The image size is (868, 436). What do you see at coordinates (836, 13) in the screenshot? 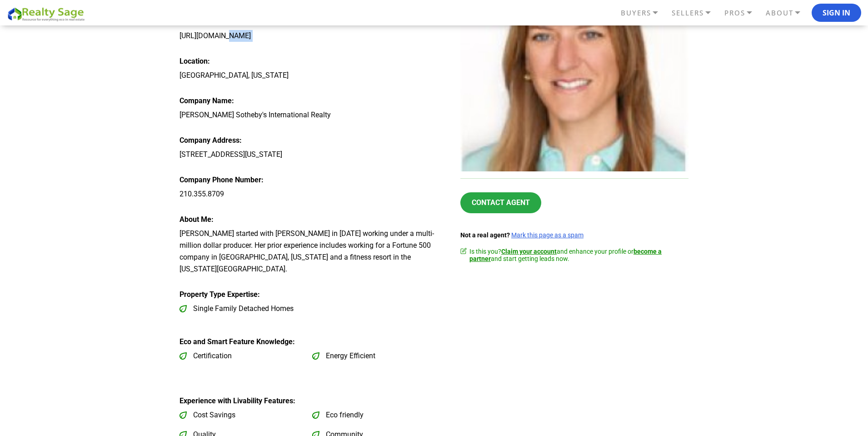
I see `button: Sign In` at bounding box center [836, 13].